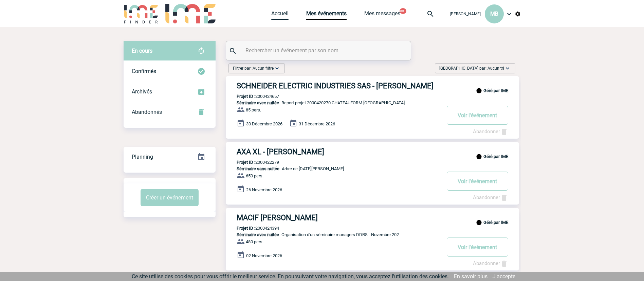 This screenshot has height=281, width=644. I want to click on span: Aucun filtre, so click(263, 68).